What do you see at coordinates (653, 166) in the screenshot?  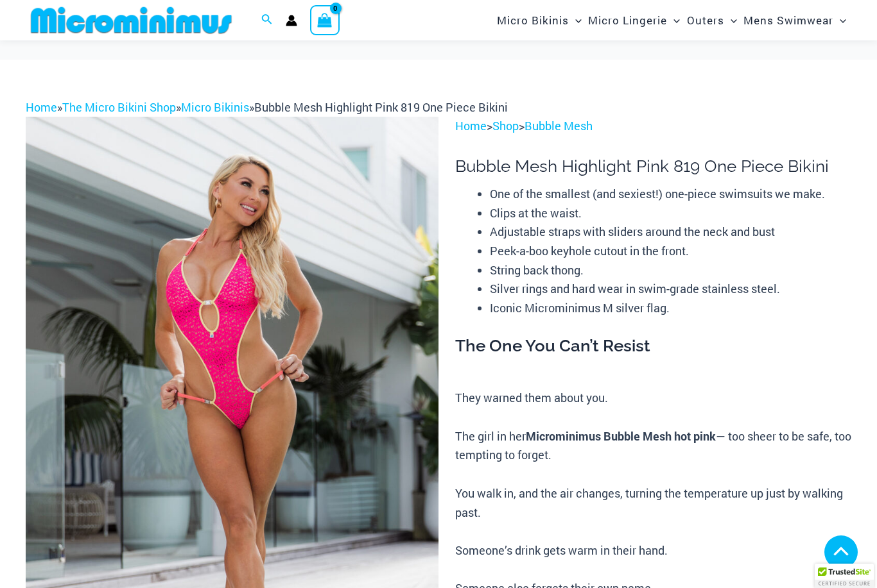 I see `h1: Bubble Mesh Highlight Pink 819 One Piece Bikini` at bounding box center [653, 166].